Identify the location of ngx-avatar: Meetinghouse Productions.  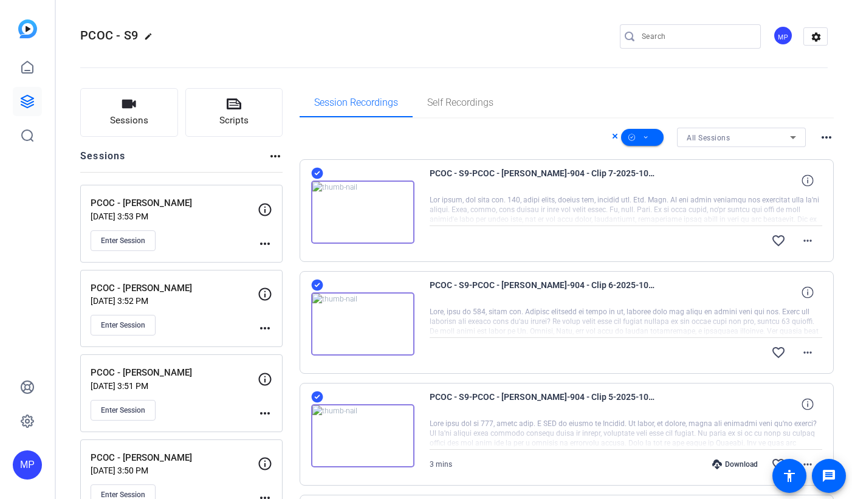
(784, 36).